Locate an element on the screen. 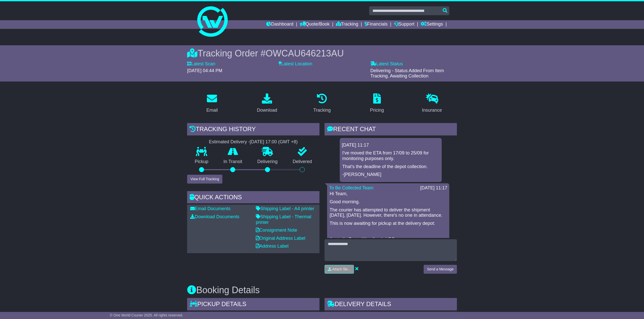 Image resolution: width=644 pixels, height=319 pixels. div: Email is located at coordinates (212, 110).